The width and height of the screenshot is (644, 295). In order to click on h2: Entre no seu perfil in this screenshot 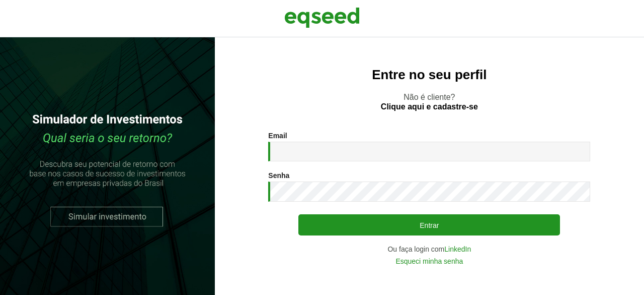, I will do `click(430, 75)`.